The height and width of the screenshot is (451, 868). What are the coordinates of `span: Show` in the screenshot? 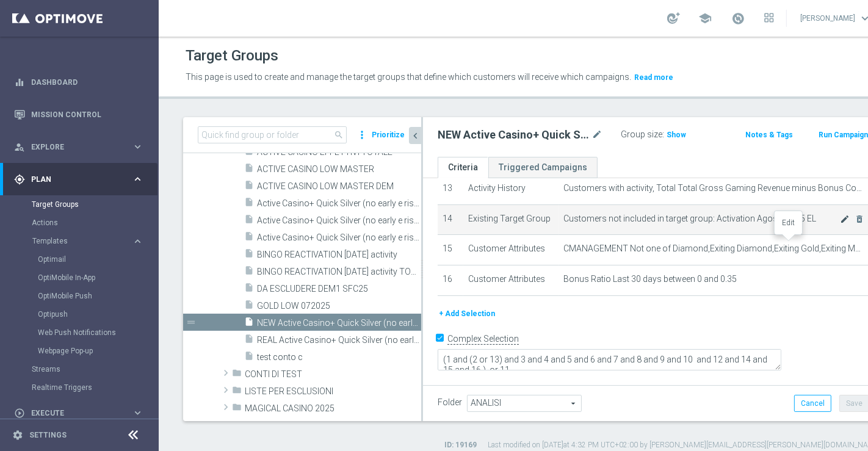 It's located at (677, 135).